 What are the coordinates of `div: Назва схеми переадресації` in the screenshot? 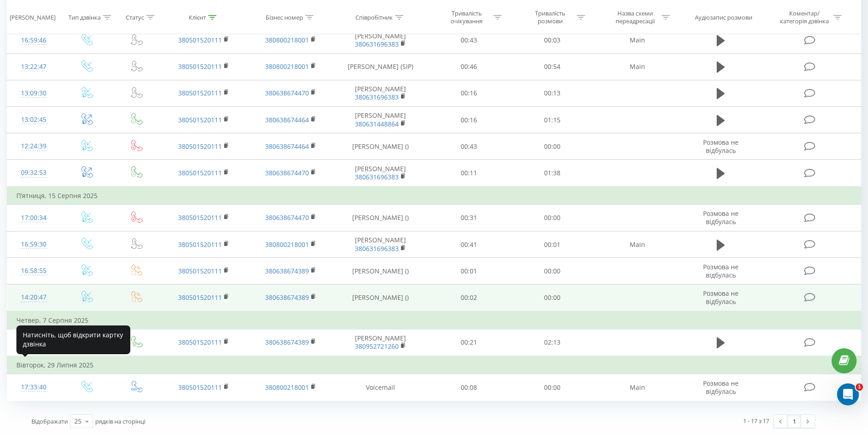 It's located at (635, 17).